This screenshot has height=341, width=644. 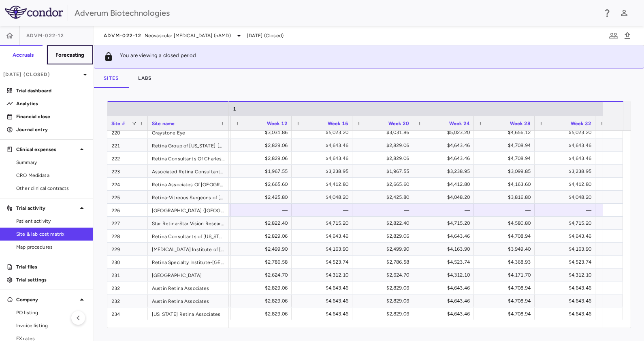 What do you see at coordinates (51, 280) in the screenshot?
I see `p: Trial settings` at bounding box center [51, 280].